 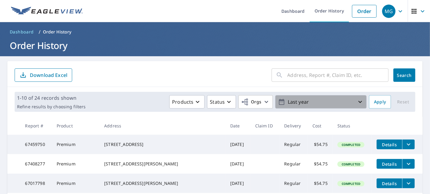 What do you see at coordinates (215, 32) in the screenshot?
I see `nav: breadcrumb` at bounding box center [215, 32].